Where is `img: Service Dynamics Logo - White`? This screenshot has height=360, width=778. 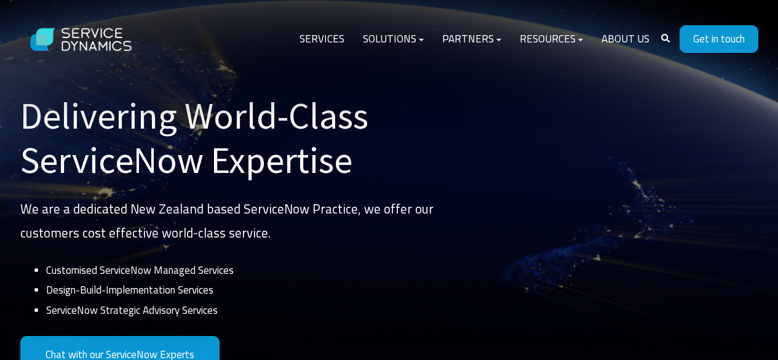 img: Service Dynamics Logo - White is located at coordinates (82, 39).